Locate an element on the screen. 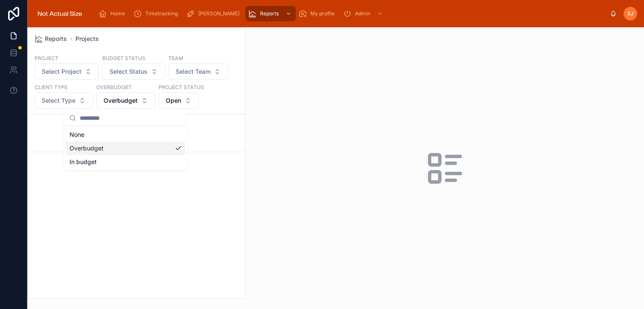 Image resolution: width=644 pixels, height=309 pixels. span: Select Status is located at coordinates (128, 72).